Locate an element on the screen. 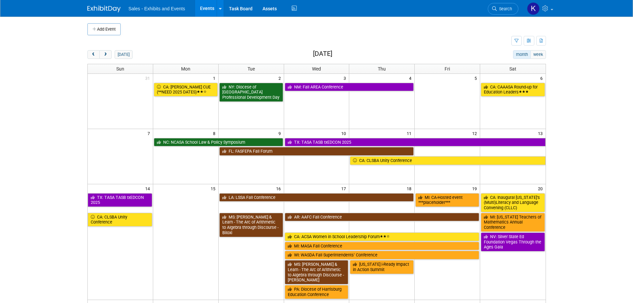 The width and height of the screenshot is (633, 303). button: Add Event is located at coordinates (104, 29).